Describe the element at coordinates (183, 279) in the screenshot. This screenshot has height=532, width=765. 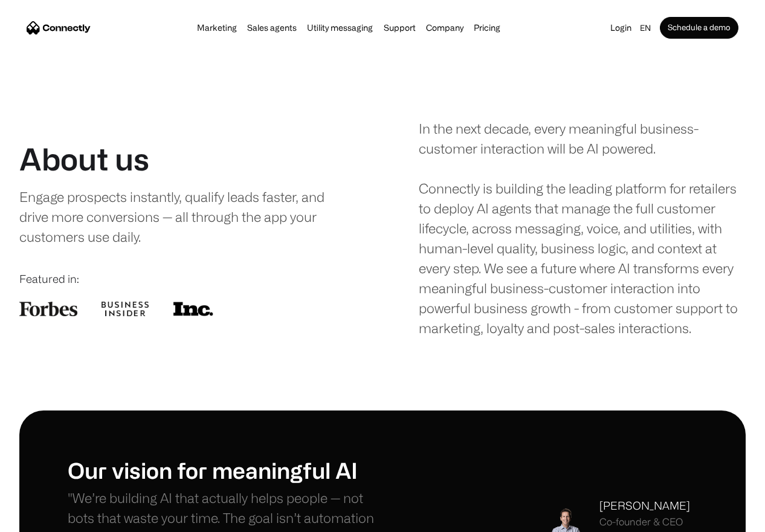
I see `div: Featured in:` at that location.